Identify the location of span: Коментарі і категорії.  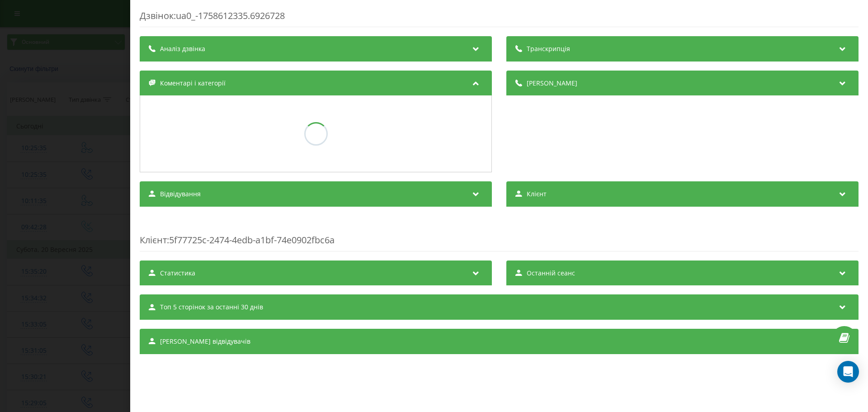
(192, 83).